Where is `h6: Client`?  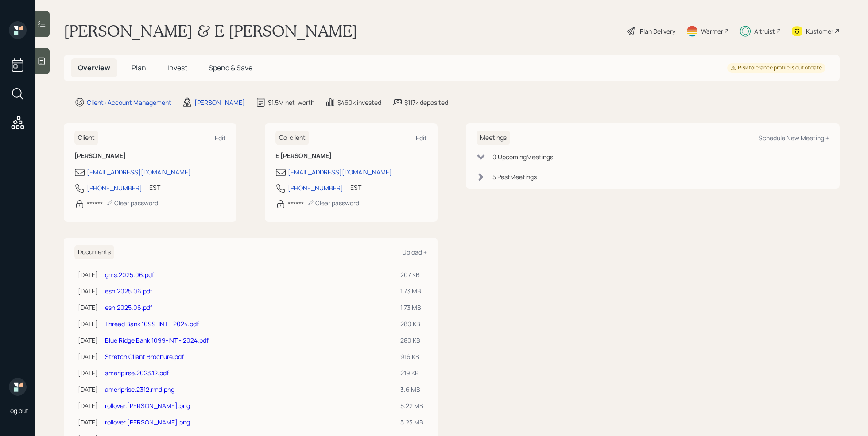 h6: Client is located at coordinates (86, 138).